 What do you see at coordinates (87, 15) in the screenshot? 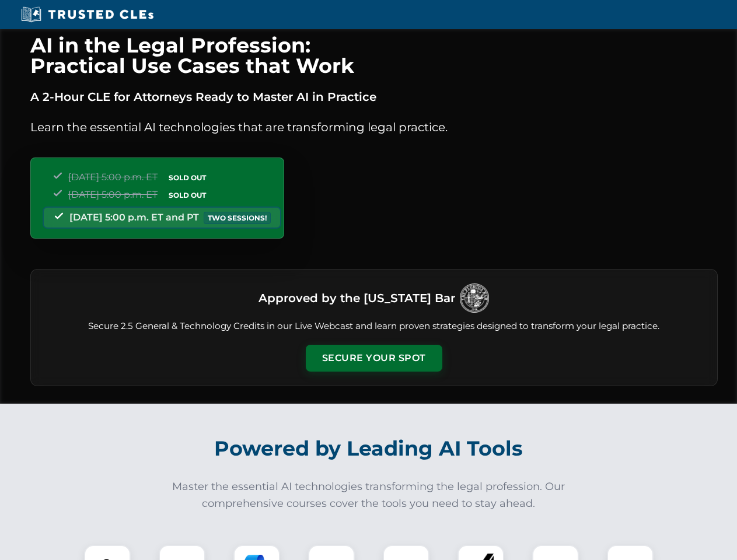
I see `img: Trusted CLEs` at bounding box center [87, 15].